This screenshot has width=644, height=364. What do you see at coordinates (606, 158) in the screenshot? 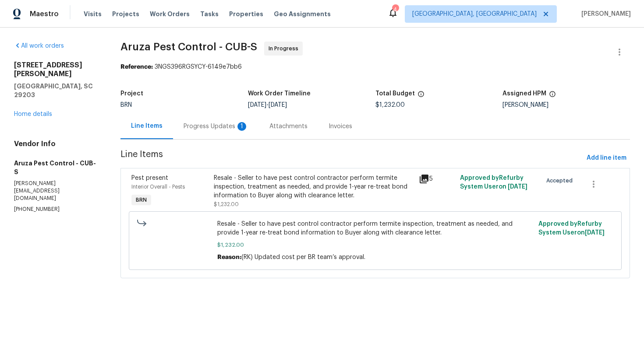
I see `span: Add line item` at bounding box center [606, 158].